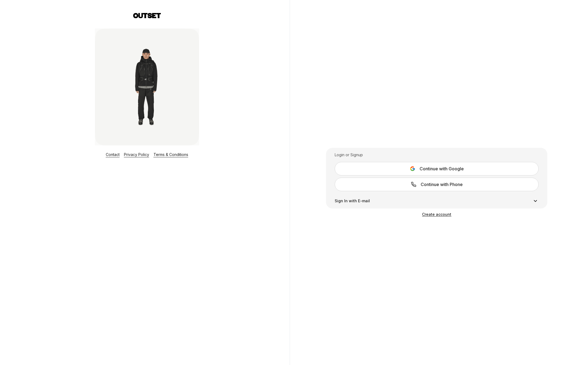 This screenshot has height=365, width=588. What do you see at coordinates (113, 155) in the screenshot?
I see `a: Contact` at bounding box center [113, 155].